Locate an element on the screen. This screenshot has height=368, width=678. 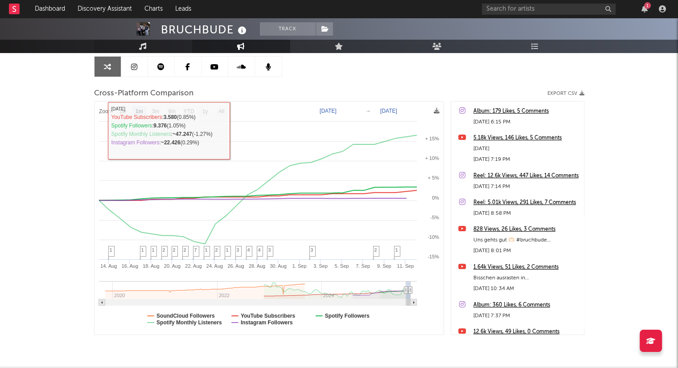
text: + 5% is located at coordinates (434, 178).